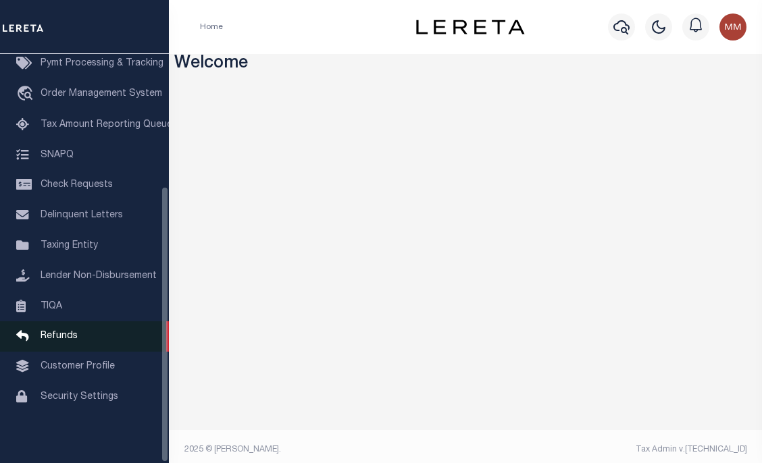  I want to click on span: Pymt Processing & Tracking, so click(102, 63).